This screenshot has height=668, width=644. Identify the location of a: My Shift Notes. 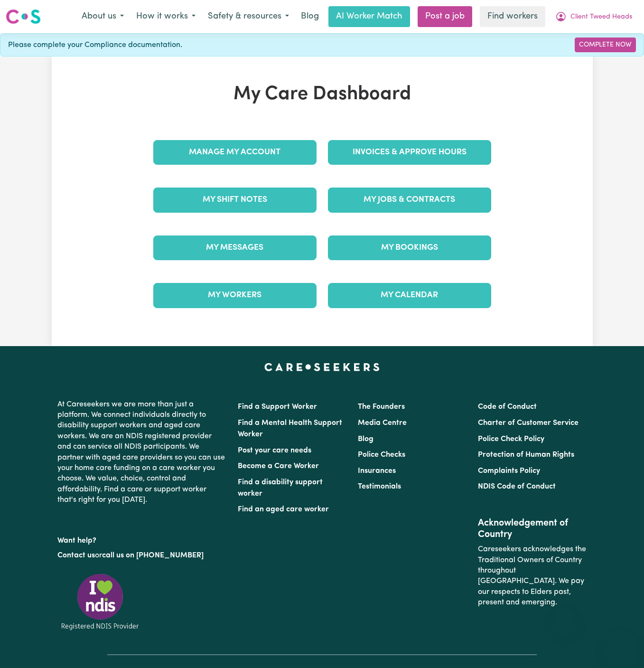
(235, 200).